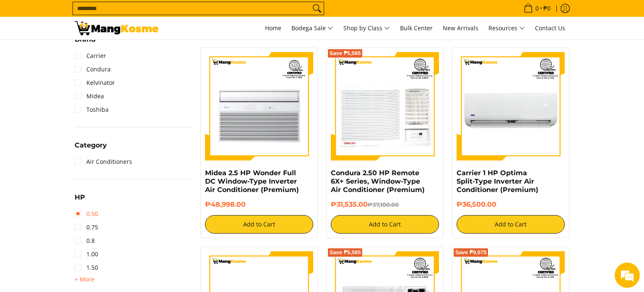 Image resolution: width=644 pixels, height=292 pixels. Describe the element at coordinates (383, 205) in the screenshot. I see `del: ₱37,100.00` at that location.